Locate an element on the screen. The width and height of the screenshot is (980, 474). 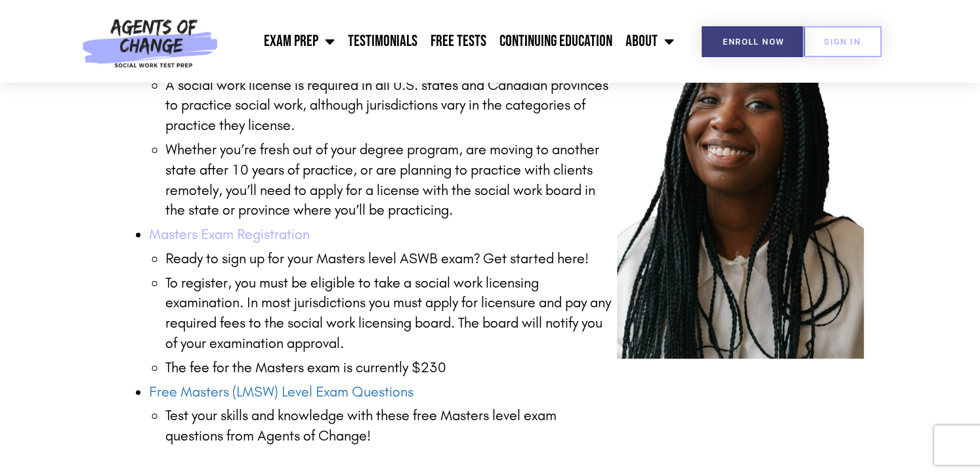
a: Testimonials is located at coordinates (383, 41).